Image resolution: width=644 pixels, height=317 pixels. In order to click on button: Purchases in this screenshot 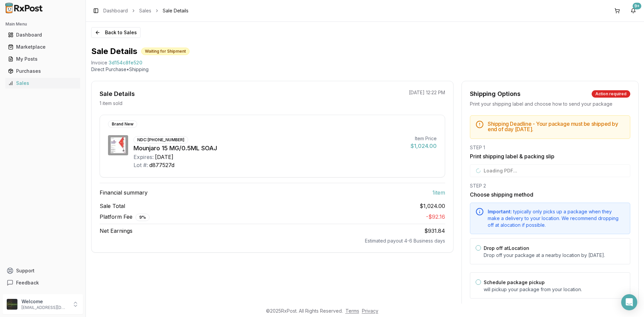, I will do `click(43, 71)`.